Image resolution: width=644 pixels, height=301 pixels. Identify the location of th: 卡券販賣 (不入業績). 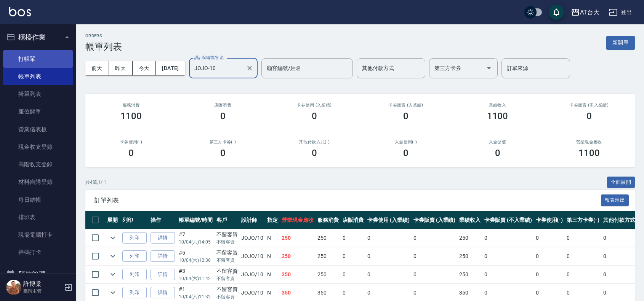
(508, 220).